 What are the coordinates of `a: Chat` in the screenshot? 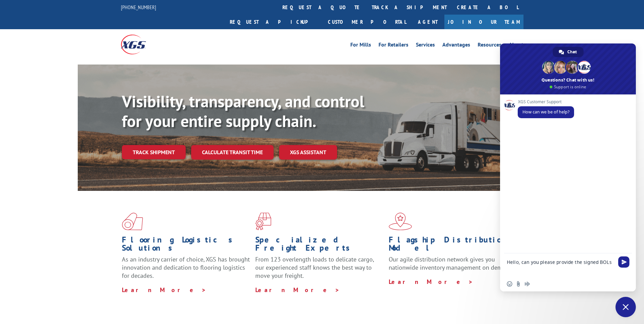 It's located at (568, 52).